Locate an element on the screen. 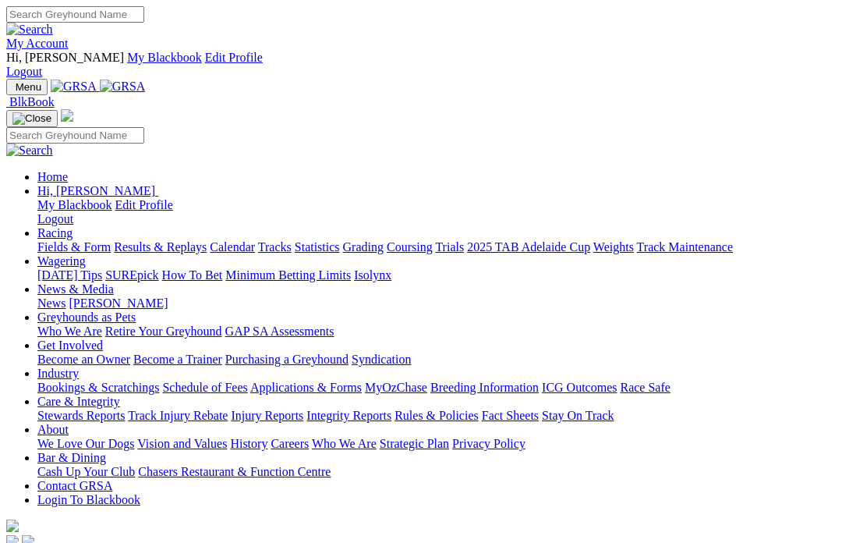  a: Race Safe is located at coordinates (645, 387).